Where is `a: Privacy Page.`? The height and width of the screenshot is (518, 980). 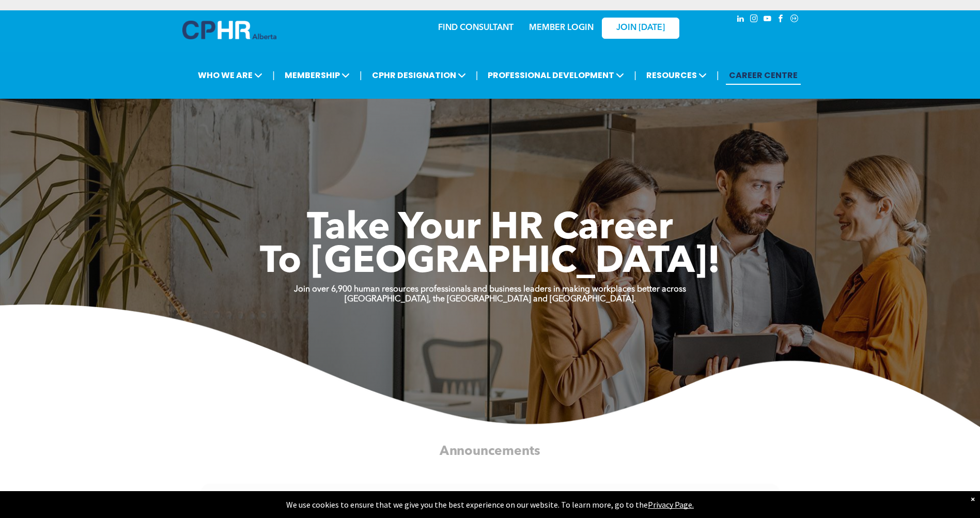
a: Privacy Page. is located at coordinates (671, 504).